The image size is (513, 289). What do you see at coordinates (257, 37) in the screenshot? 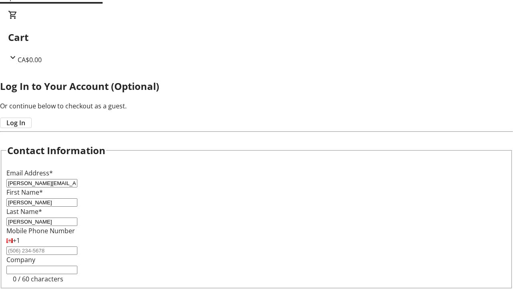
I see `div: CartCA$0.00` at bounding box center [257, 37].